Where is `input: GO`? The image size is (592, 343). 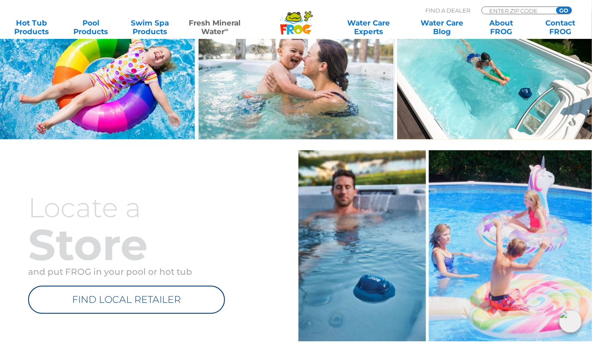 input: GO is located at coordinates (564, 10).